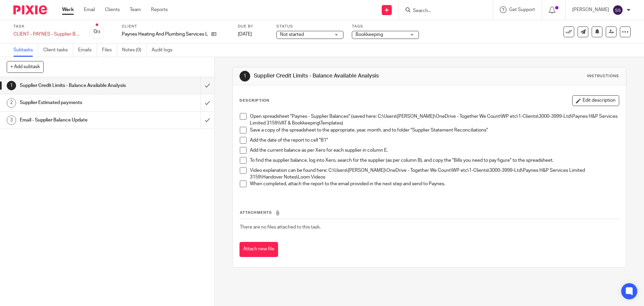  I want to click on input: Search, so click(442, 11).